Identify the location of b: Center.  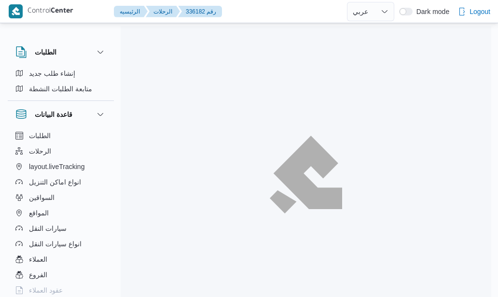
(62, 12).